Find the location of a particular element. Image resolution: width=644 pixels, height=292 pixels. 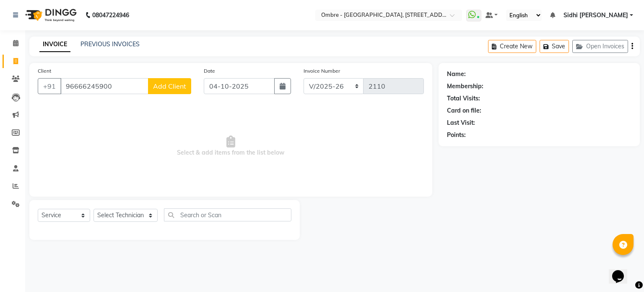

div: Total Visits: is located at coordinates (463, 98).